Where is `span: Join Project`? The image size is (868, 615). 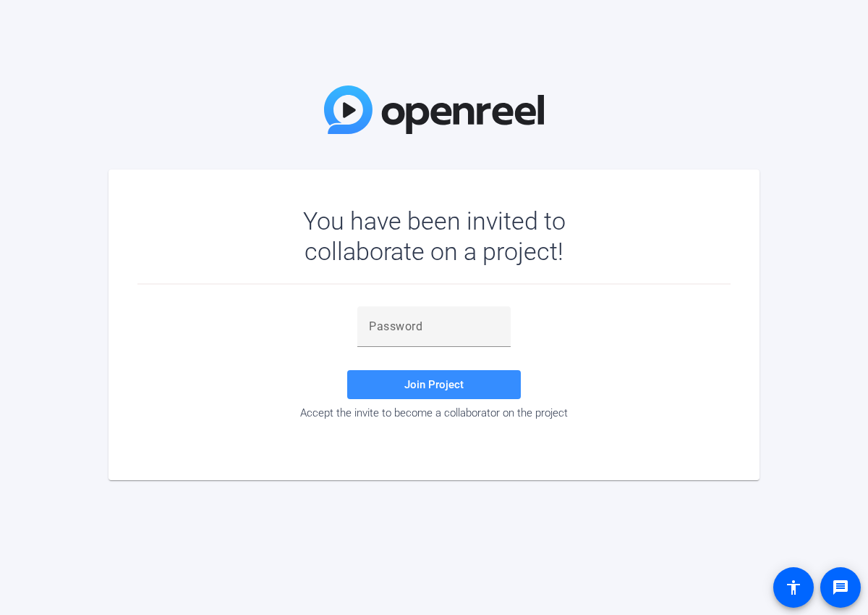 span: Join Project is located at coordinates (434, 385).